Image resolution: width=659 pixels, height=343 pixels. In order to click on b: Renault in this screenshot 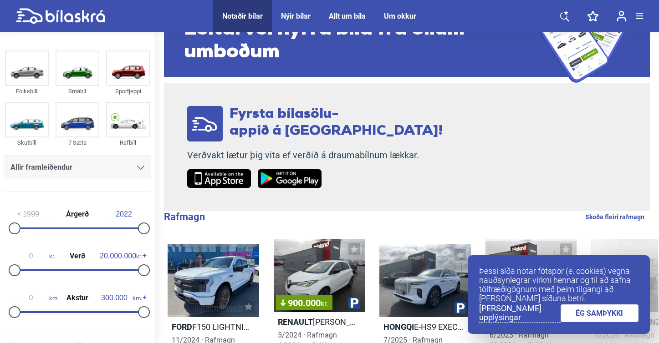, I will do `click(295, 322)`.